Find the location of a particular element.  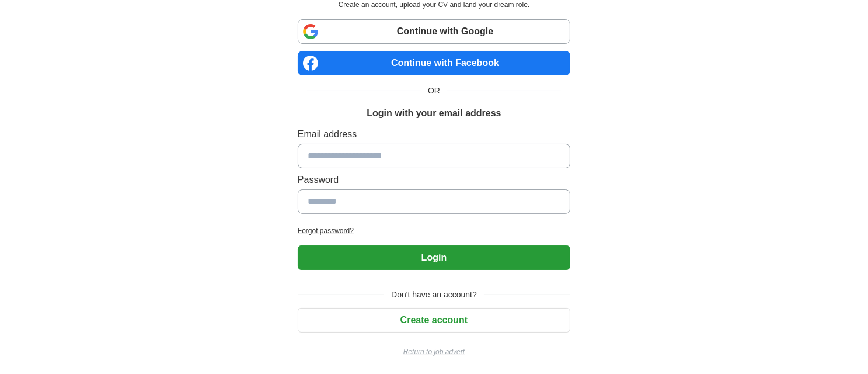

button: Create account is located at coordinates (434, 320).